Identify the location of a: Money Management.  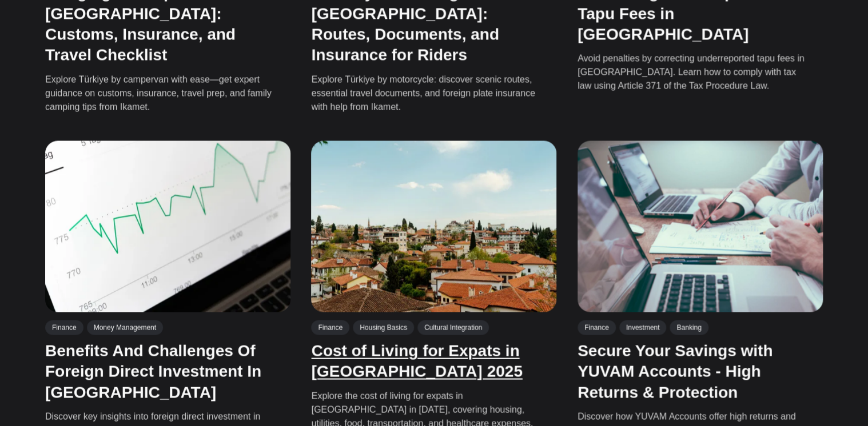
(125, 327).